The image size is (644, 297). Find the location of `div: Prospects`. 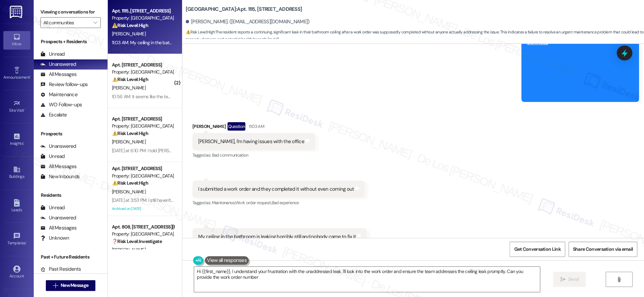

div: Prospects is located at coordinates (71, 134).